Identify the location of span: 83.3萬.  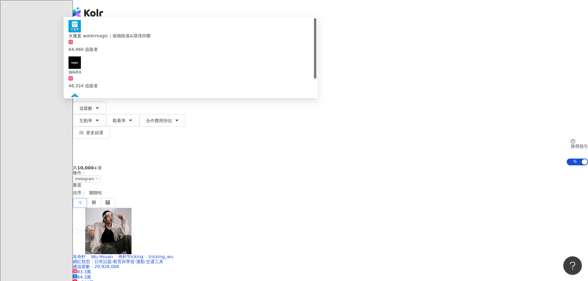
(82, 272).